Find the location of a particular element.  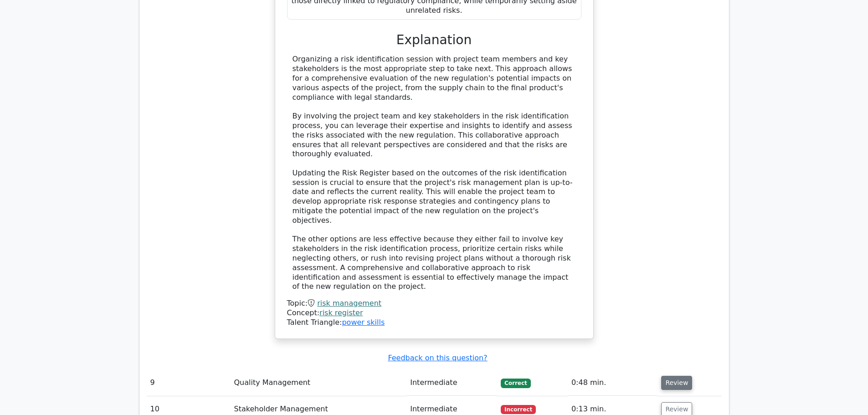

div: Concept: is located at coordinates (434, 313).